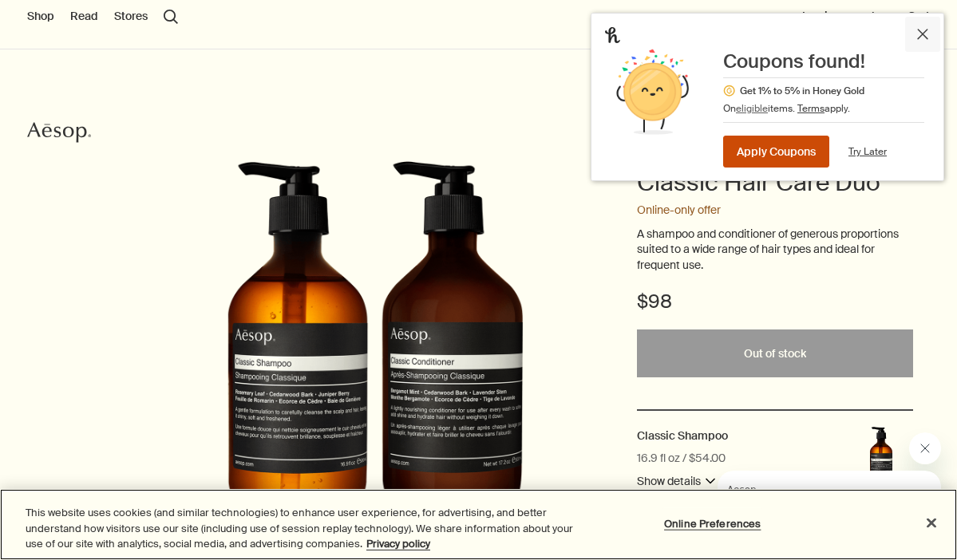 Image resolution: width=957 pixels, height=560 pixels. I want to click on img: Classic Shampoo and Classic Conditioner in amber recycled plastic bottles., so click(374, 361).